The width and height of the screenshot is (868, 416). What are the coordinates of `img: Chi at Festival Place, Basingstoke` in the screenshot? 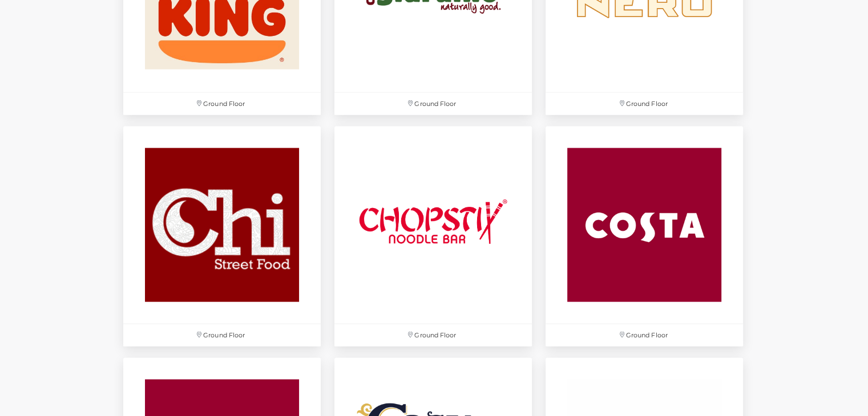 It's located at (222, 226).